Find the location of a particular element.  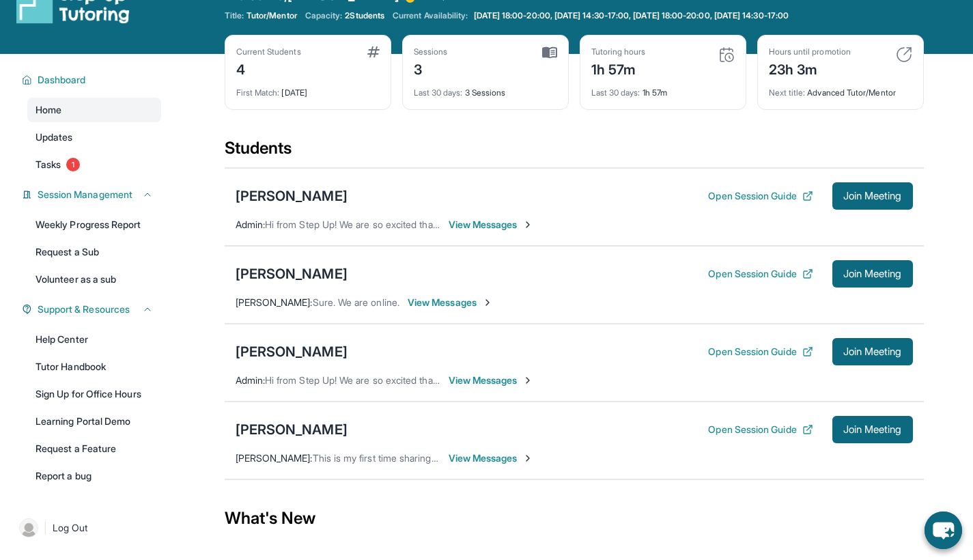

a: Request a Feature is located at coordinates (95, 448).